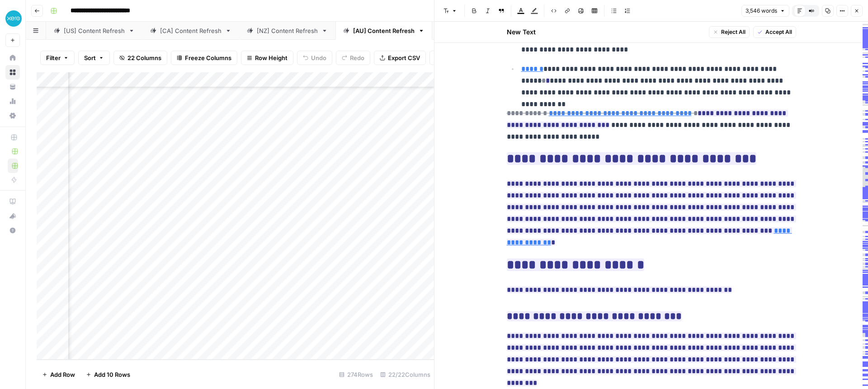  I want to click on button: 3,546 words, so click(765, 11).